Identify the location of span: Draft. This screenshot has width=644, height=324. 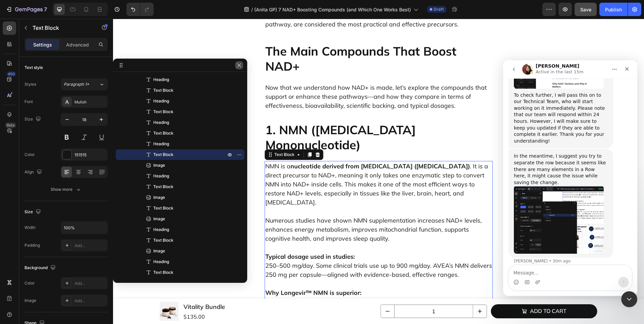
(439, 10).